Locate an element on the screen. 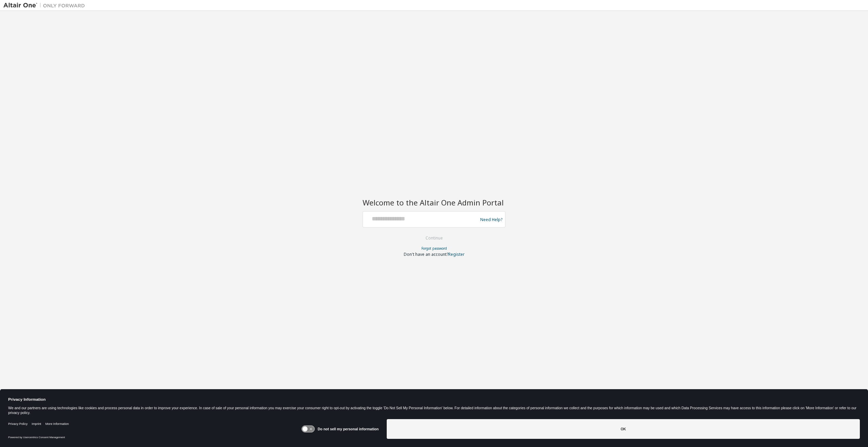  img: Altair One is located at coordinates (46, 5).